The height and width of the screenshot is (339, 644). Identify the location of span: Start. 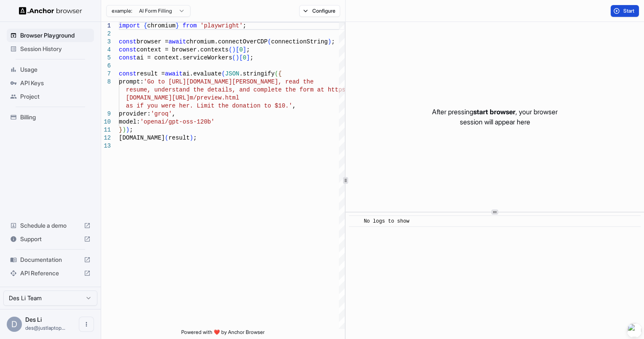
(629, 11).